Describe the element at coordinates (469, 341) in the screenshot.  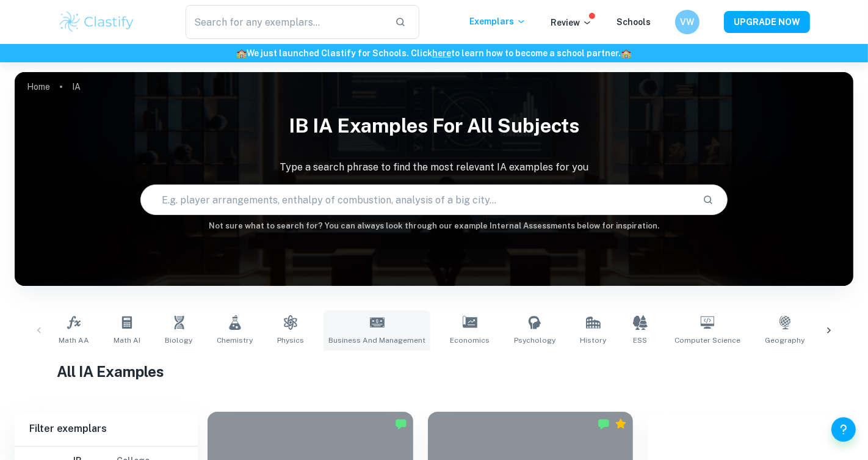
I see `span: Economics` at that location.